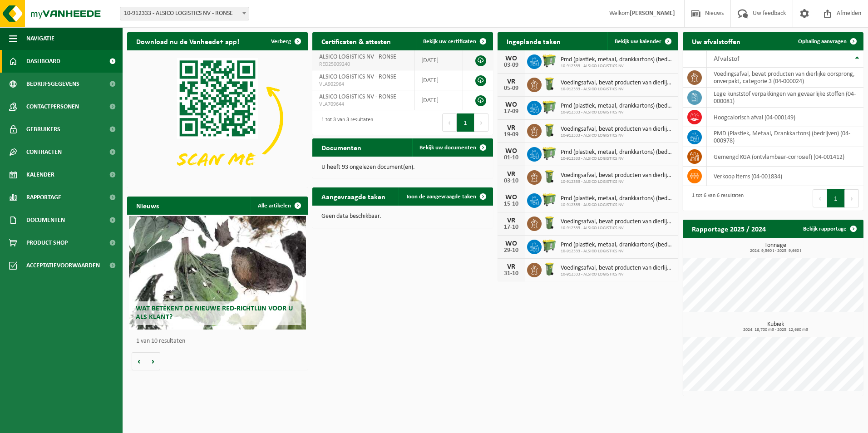 The width and height of the screenshot is (868, 433). Describe the element at coordinates (341, 147) in the screenshot. I see `h2: Documenten` at that location.